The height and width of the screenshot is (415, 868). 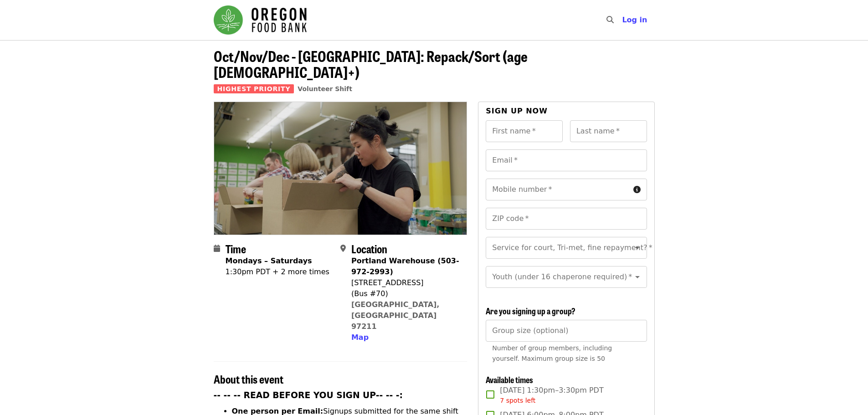 What do you see at coordinates (405, 266) in the screenshot?
I see `strong: Portland Warehouse (503-972-2993)` at bounding box center [405, 266].